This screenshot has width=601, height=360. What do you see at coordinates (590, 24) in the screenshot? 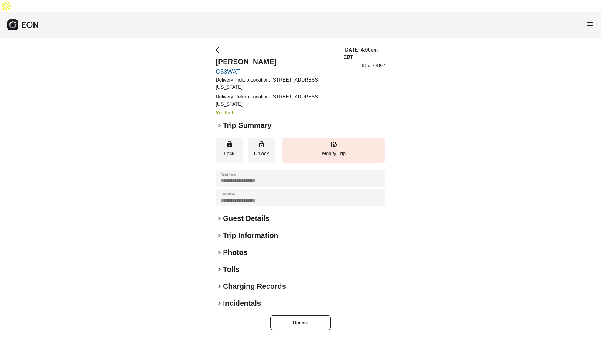
I see `span: menu` at bounding box center [590, 24].